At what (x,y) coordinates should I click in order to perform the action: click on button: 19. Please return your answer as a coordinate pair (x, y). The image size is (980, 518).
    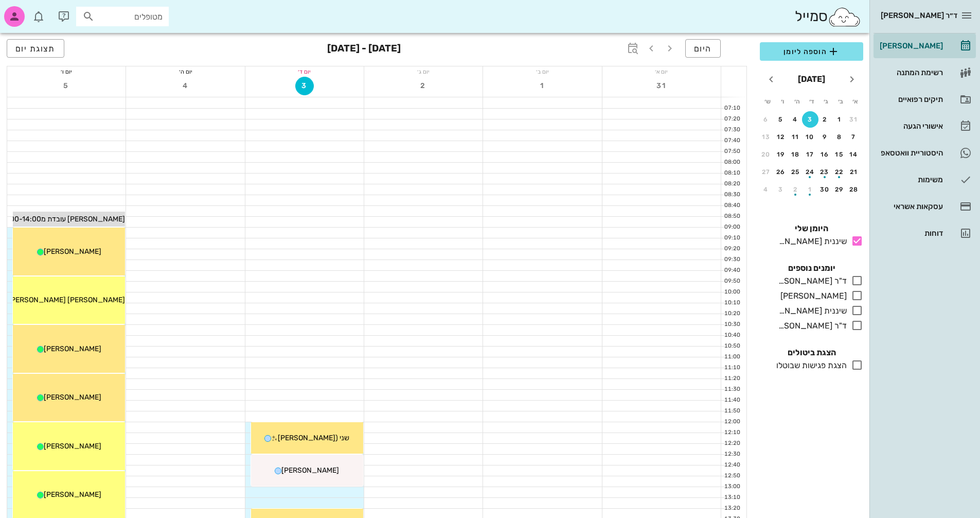
    Looking at the image, I should click on (781, 155).